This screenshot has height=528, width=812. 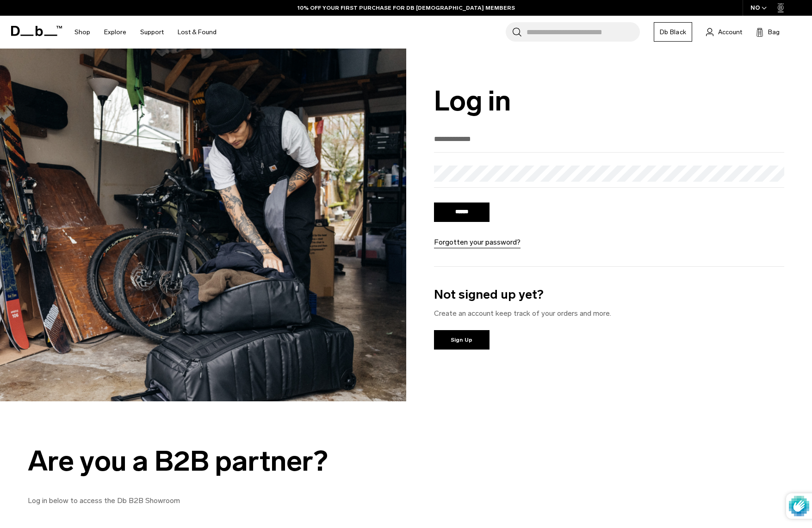 I want to click on a: Lost & Found, so click(x=197, y=32).